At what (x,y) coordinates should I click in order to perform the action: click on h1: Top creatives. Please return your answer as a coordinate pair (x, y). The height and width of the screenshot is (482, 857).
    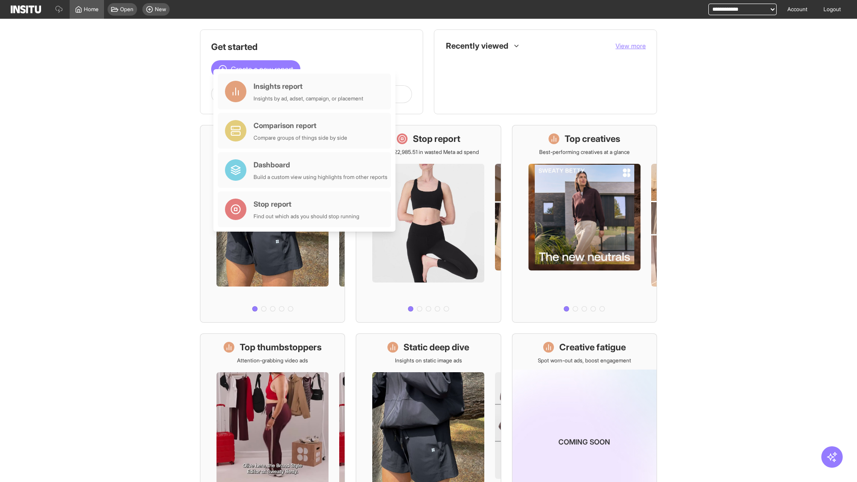
    Looking at the image, I should click on (592, 139).